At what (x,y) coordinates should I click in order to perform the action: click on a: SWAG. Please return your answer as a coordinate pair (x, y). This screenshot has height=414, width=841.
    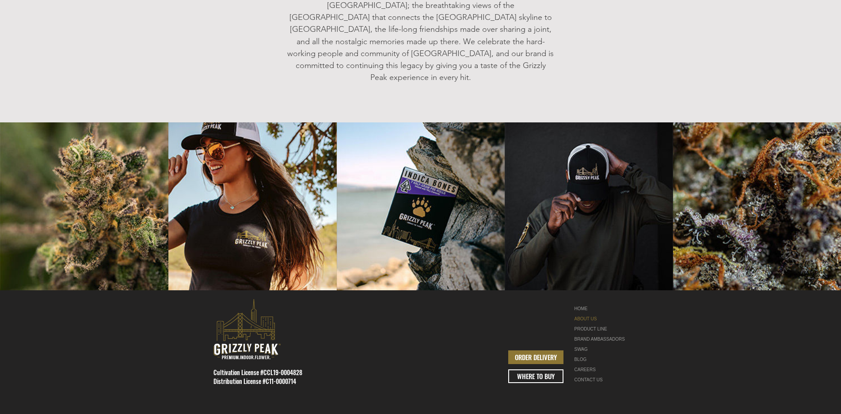
    Looking at the image, I should click on (602, 349).